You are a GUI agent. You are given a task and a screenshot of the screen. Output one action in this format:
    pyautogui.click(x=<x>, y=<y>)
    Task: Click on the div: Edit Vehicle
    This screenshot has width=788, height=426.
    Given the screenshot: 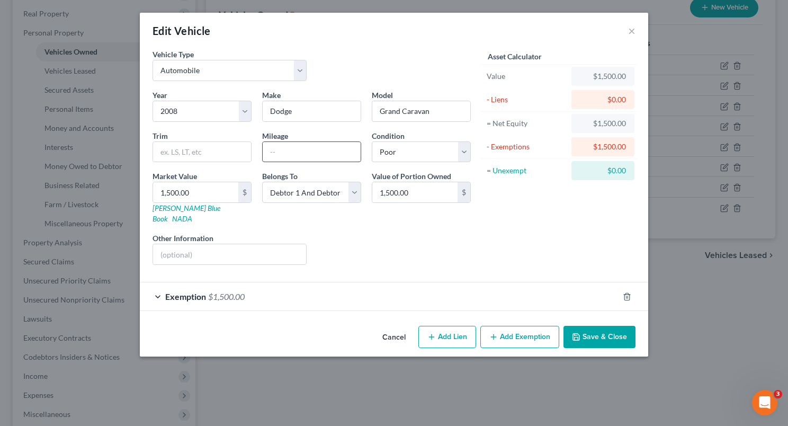 What is the action you would take?
    pyautogui.click(x=182, y=31)
    